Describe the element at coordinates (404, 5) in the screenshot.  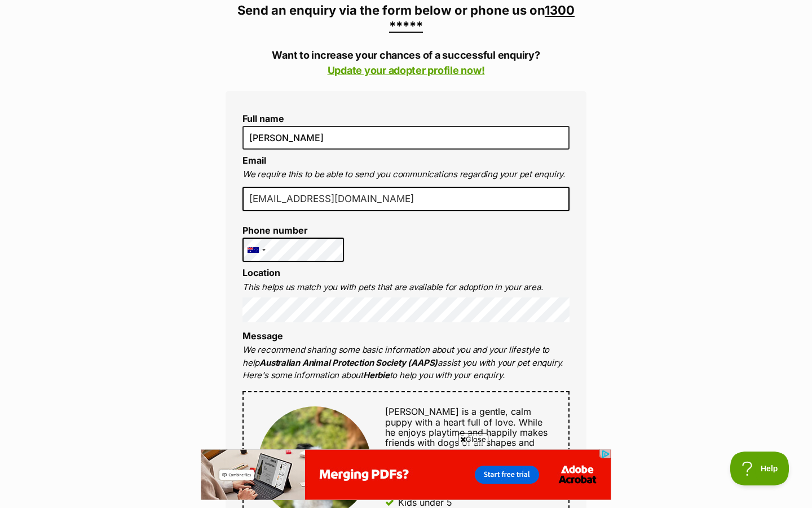
I see `img: iconc.png` at that location.